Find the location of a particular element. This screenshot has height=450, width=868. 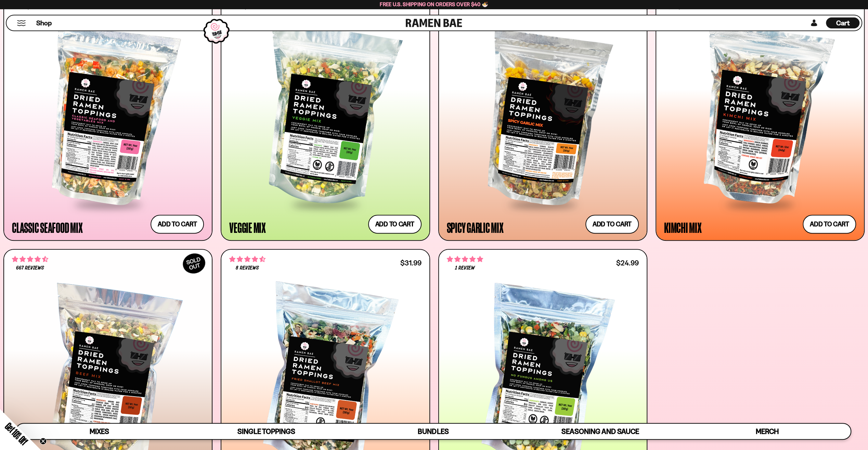

span: Merch is located at coordinates (767, 431).